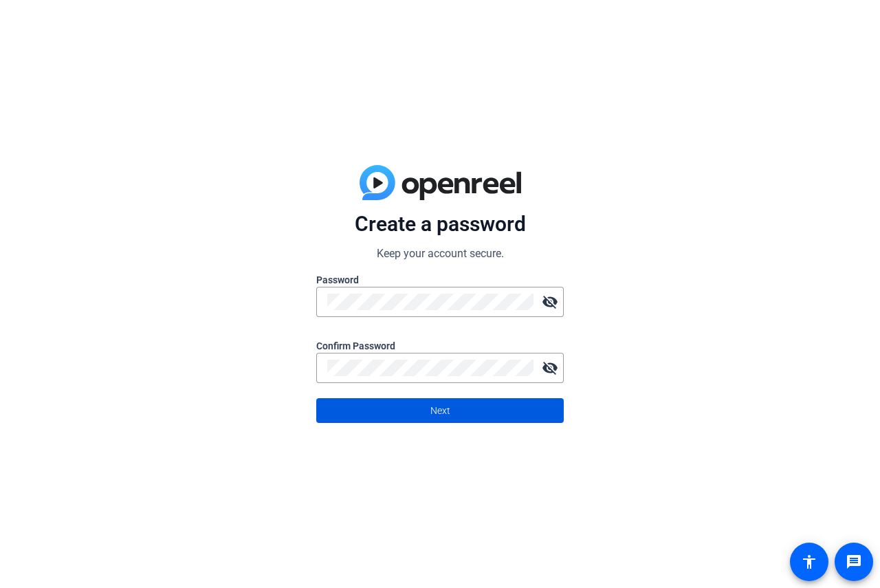  What do you see at coordinates (440, 225) in the screenshot?
I see `p: Create a password` at bounding box center [440, 225].